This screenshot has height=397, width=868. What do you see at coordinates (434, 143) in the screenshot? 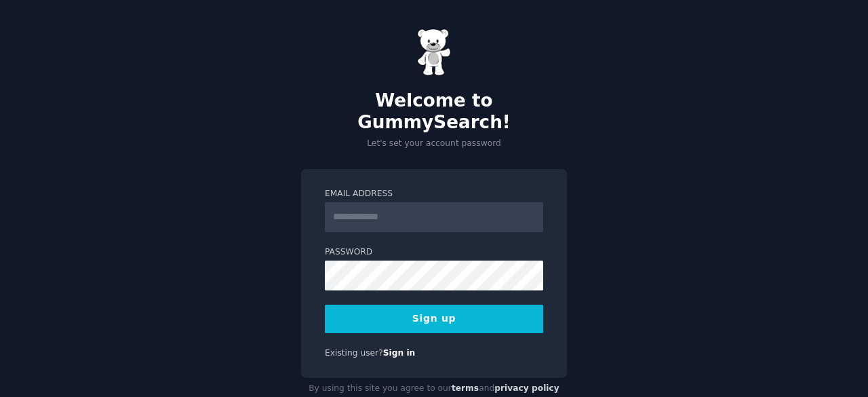
I see `p: Let's set your account password` at bounding box center [434, 143].